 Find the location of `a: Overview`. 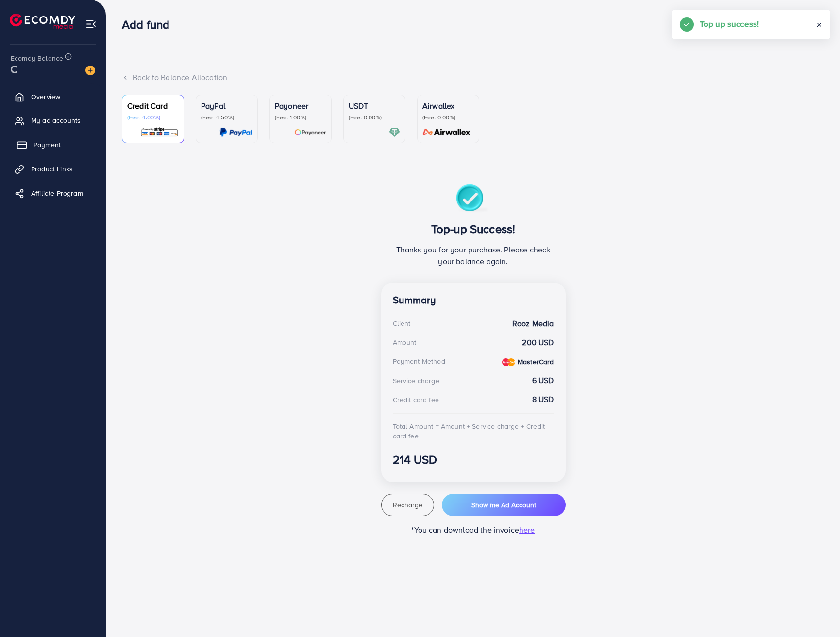

a: Overview is located at coordinates (53, 96).